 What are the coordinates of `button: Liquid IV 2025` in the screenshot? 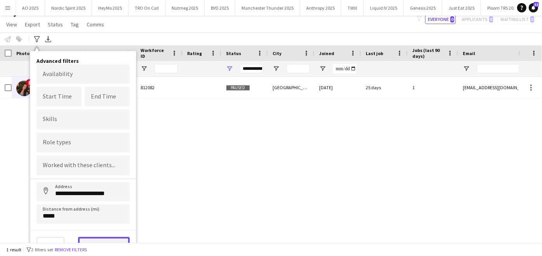 It's located at (384, 8).